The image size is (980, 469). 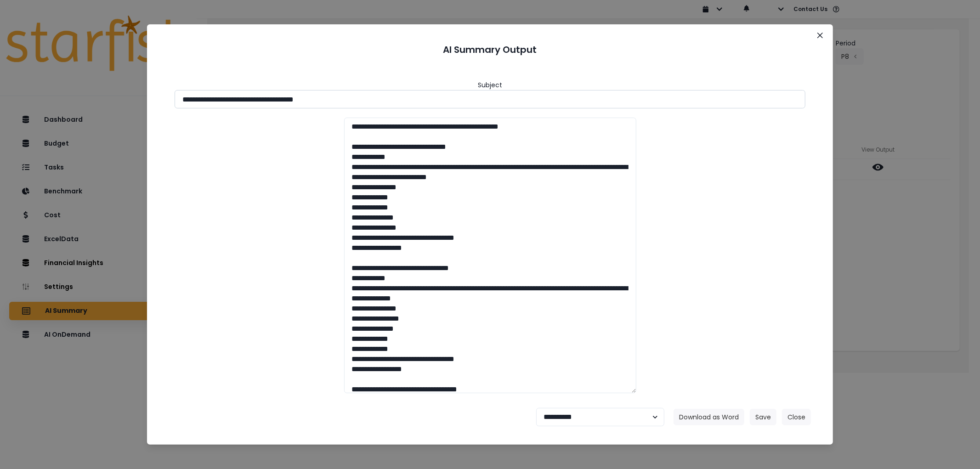 What do you see at coordinates (709, 417) in the screenshot?
I see `button: Download as Word` at bounding box center [709, 417].